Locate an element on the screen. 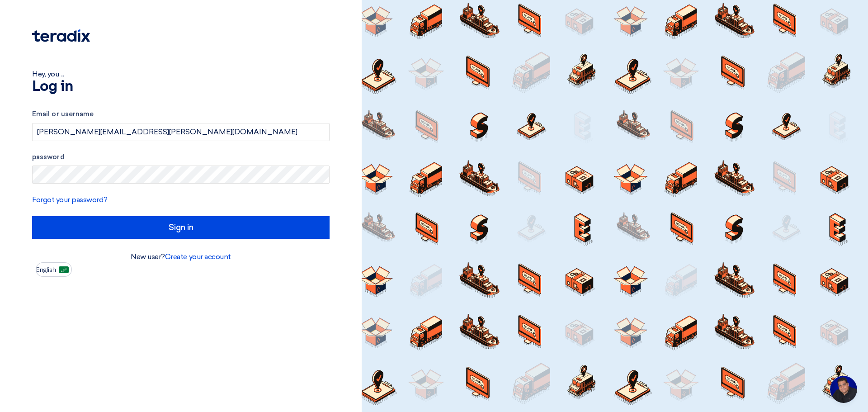 The height and width of the screenshot is (412, 868). img: ar-AR.png is located at coordinates (64, 269).